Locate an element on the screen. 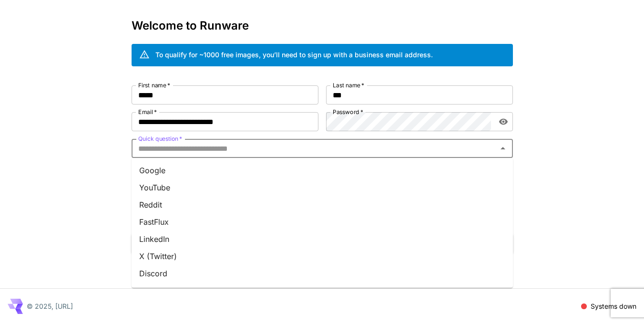  li: FastFlux is located at coordinates (322, 222).